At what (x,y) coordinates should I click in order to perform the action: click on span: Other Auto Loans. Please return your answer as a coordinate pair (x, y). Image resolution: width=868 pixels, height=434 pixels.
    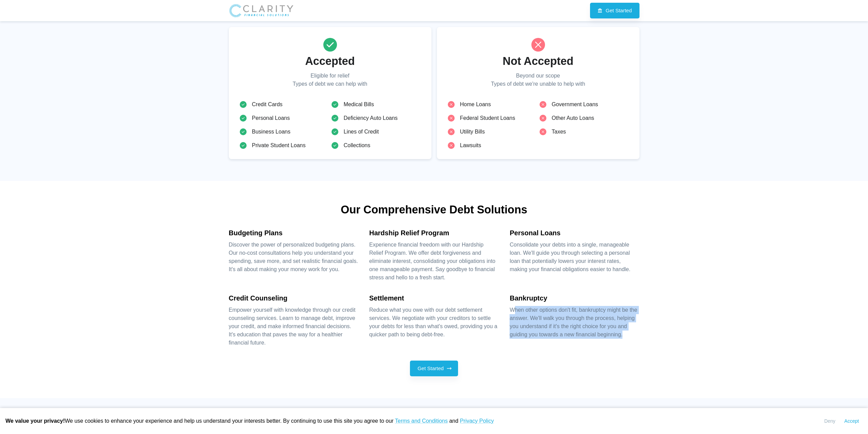
    Looking at the image, I should click on (590, 118).